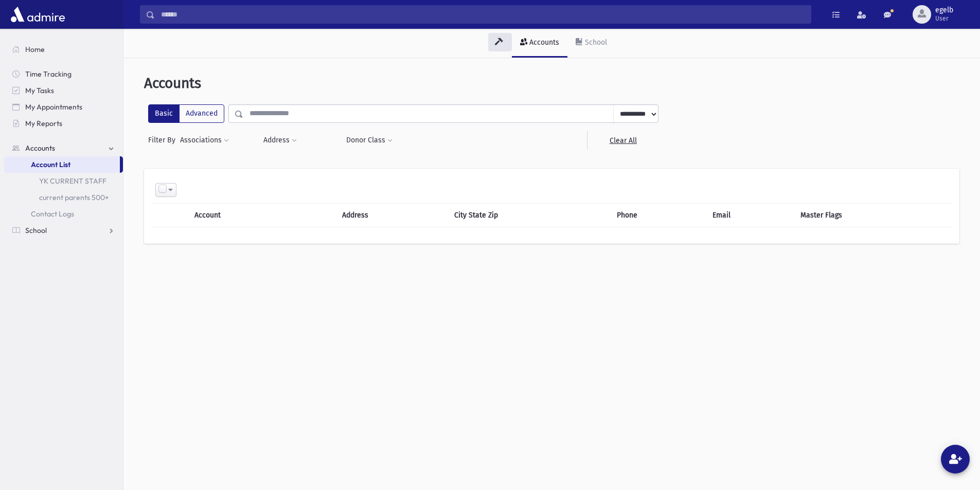  I want to click on span: Account List, so click(50, 164).